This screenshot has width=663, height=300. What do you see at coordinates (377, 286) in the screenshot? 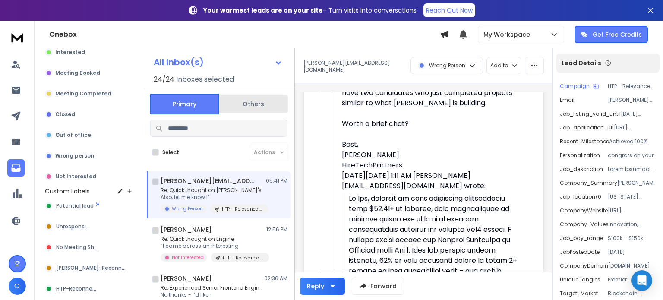
I see `button: Forward` at bounding box center [377, 286].